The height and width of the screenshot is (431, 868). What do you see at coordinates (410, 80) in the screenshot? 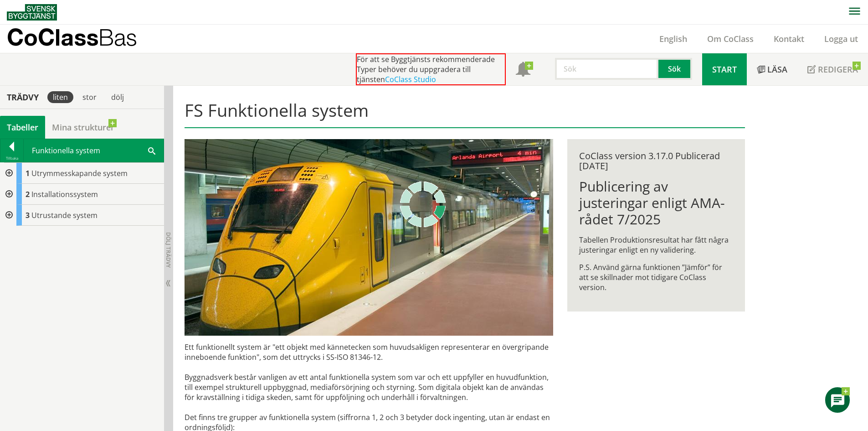
I see `a: CoClass Studio` at bounding box center [410, 80].